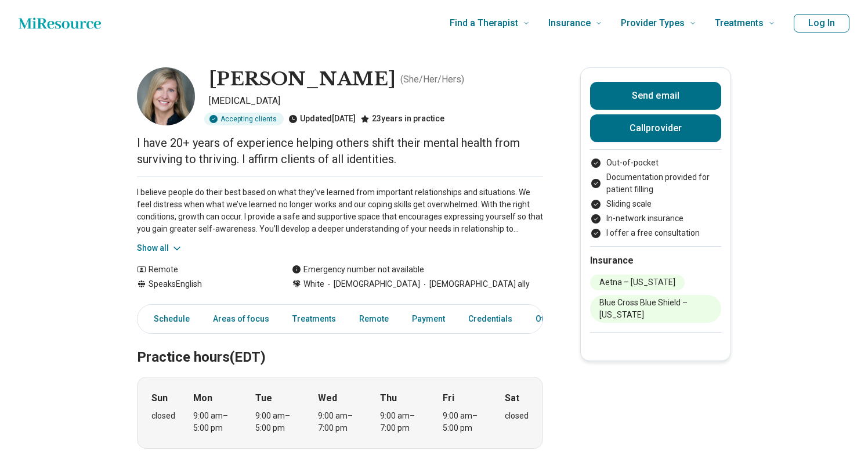 The image size is (868, 454). Describe the element at coordinates (160, 398) in the screenshot. I see `strong: Sun` at that location.